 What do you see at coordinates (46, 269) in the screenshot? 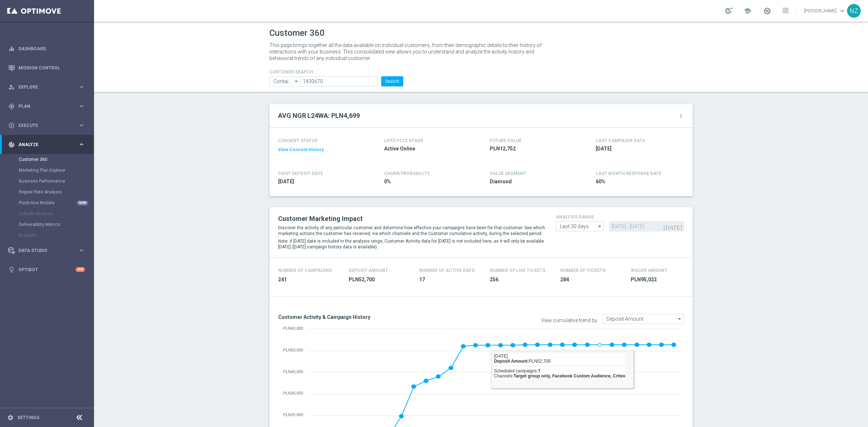
I see `div: Optibot` at bounding box center [46, 269].